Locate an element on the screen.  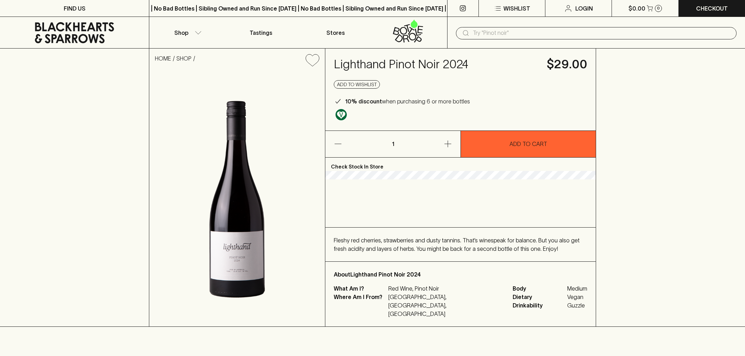
p: Shop is located at coordinates (181, 33).